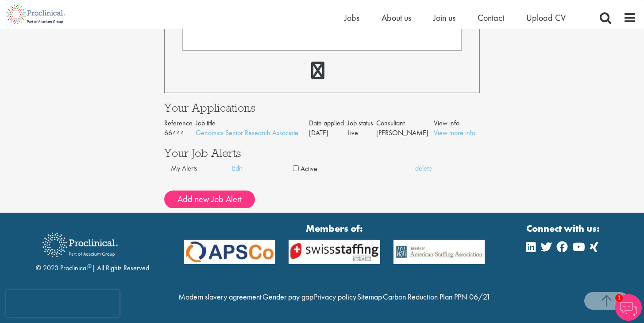 Image resolution: width=644 pixels, height=323 pixels. What do you see at coordinates (335, 296) in the screenshot?
I see `a: Privacy policy` at bounding box center [335, 296].